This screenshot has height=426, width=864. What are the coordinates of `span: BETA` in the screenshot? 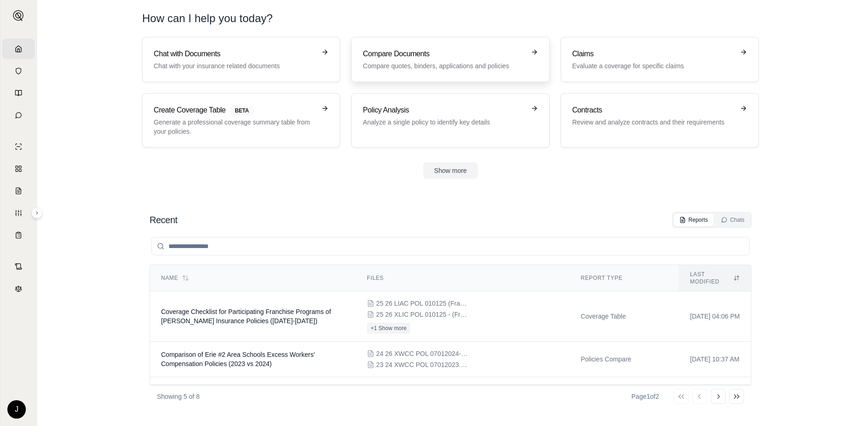 It's located at (242, 111).